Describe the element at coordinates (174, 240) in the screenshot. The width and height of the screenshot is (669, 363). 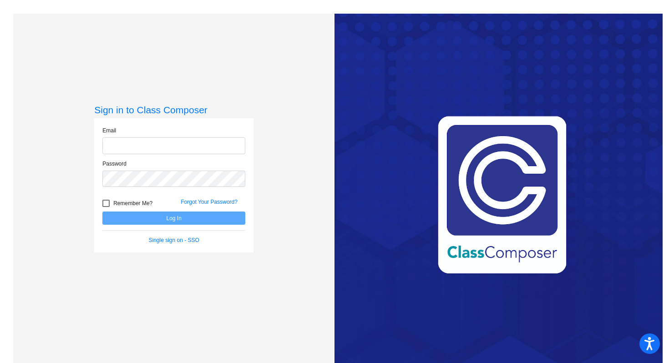
I see `a: Single sign on - SSO` at that location.